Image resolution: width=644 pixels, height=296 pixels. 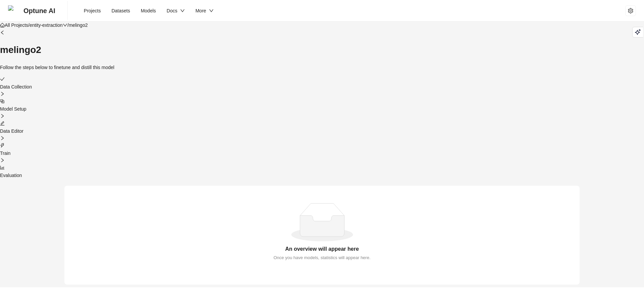 What do you see at coordinates (13, 11) in the screenshot?
I see `img: Optune` at bounding box center [13, 11].